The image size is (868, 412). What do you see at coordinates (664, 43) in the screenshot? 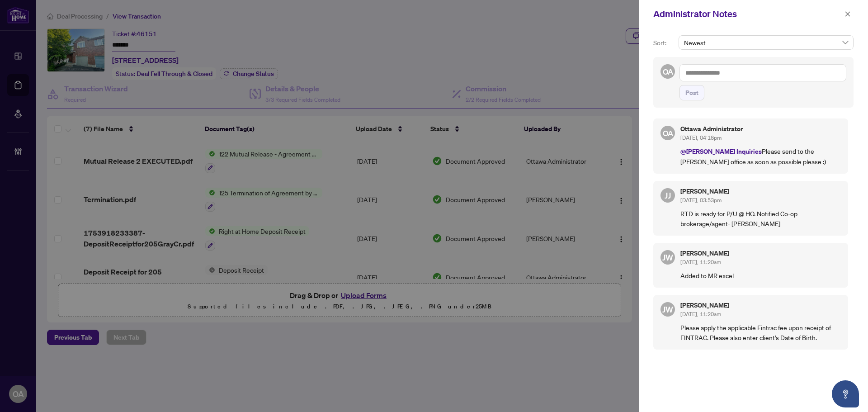
I see `p: Sort:` at bounding box center [664, 43].